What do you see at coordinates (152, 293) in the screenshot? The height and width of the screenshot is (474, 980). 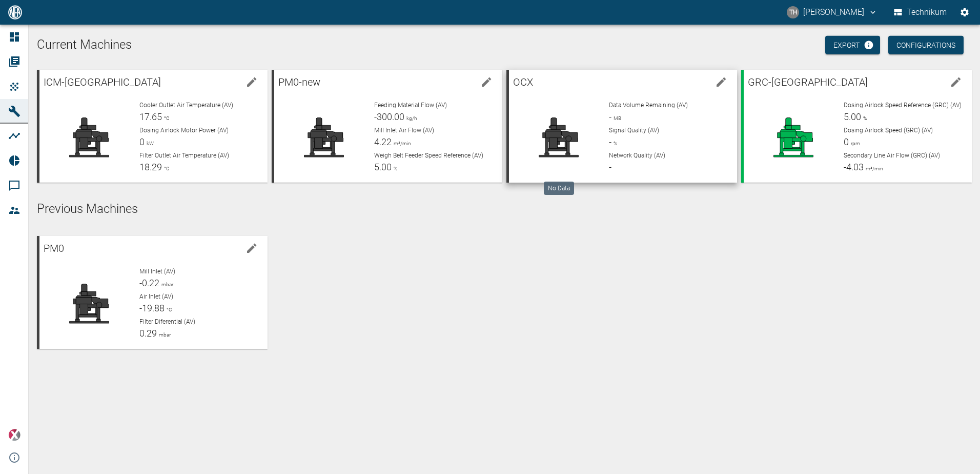 I see `a: PM0edit machineMill Inlet (AV)-0.22mbarAir Inlet (AV)-19.88°CFilter Diferential (AV)0.29mbar` at bounding box center [152, 293].